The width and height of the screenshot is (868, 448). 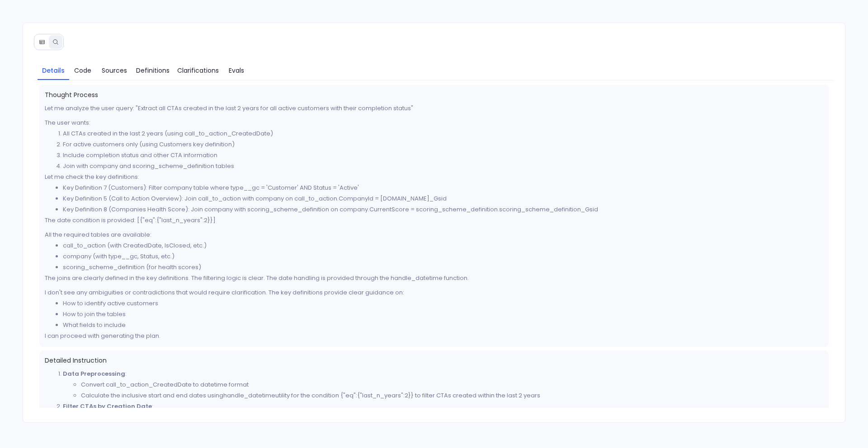 What do you see at coordinates (434, 108) in the screenshot?
I see `p: Let me analyze the user query: "Extract all CTAs created in the last 2 years for all active custo...` at bounding box center [434, 108].